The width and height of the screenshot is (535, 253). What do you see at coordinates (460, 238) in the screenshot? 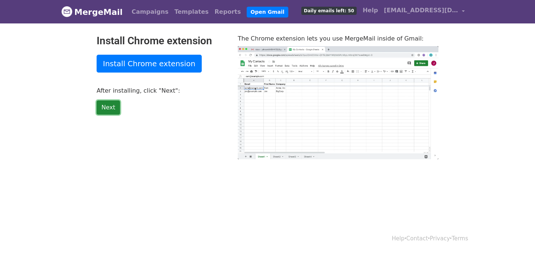
I see `a: Terms` at bounding box center [460, 238].